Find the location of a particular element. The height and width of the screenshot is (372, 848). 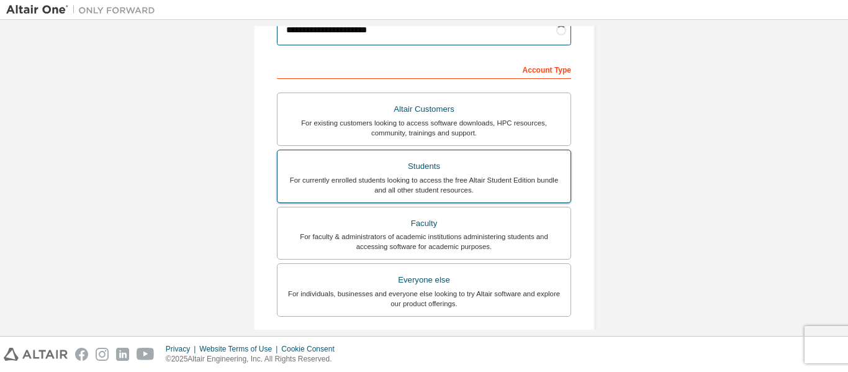

div: For faculty & administrators of academic institutions administering students and accessing softwa... is located at coordinates (424, 242).